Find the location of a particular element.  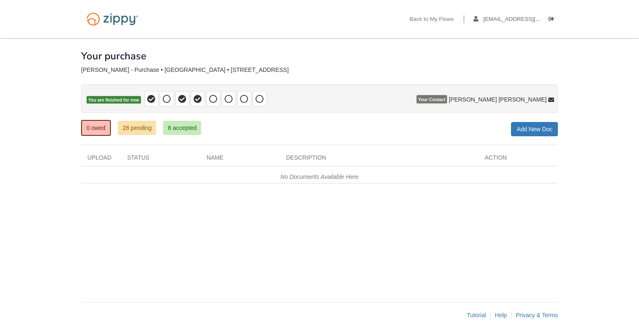

div: Description is located at coordinates (379, 160).